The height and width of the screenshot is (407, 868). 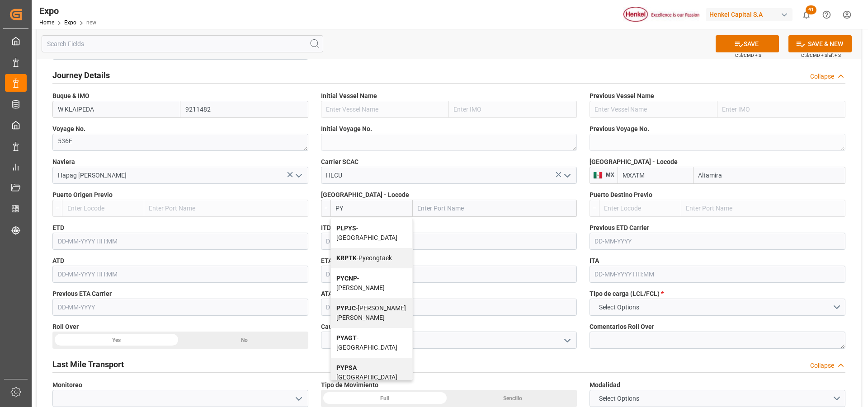 I want to click on textarea: 536E, so click(x=181, y=142).